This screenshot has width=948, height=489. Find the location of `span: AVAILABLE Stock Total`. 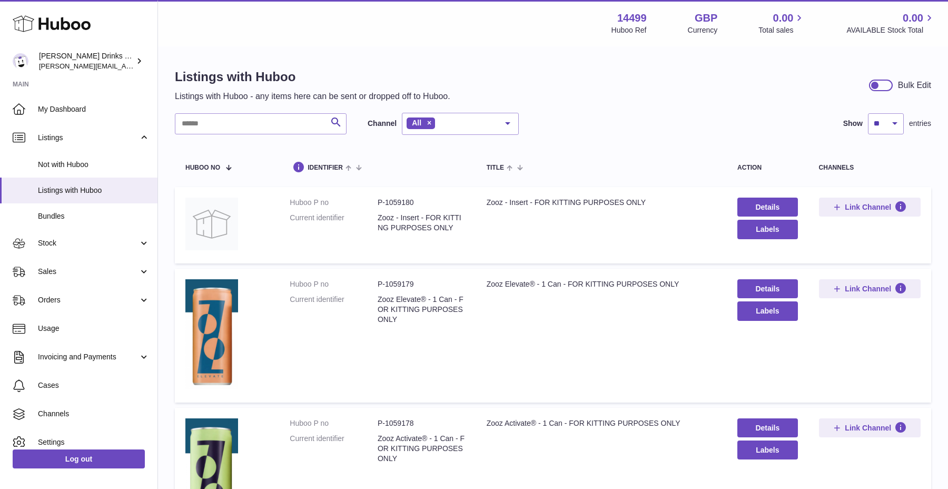

span: AVAILABLE Stock Total is located at coordinates (890, 30).